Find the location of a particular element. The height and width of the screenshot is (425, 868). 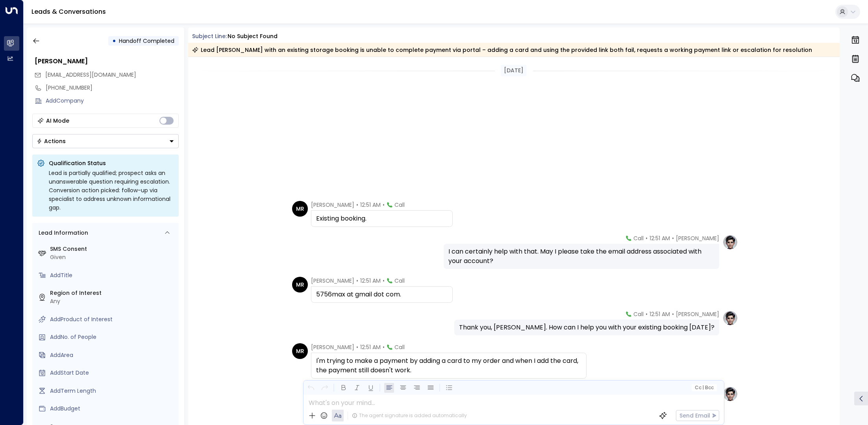

span: Subject Line: is located at coordinates (209, 36).